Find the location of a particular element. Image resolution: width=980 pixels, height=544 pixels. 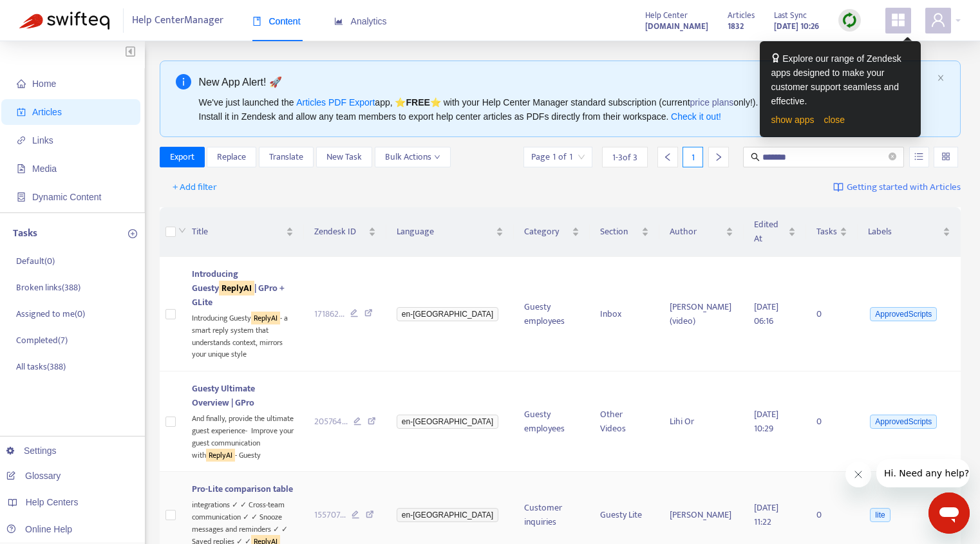

td: 0 is located at coordinates (832, 422).